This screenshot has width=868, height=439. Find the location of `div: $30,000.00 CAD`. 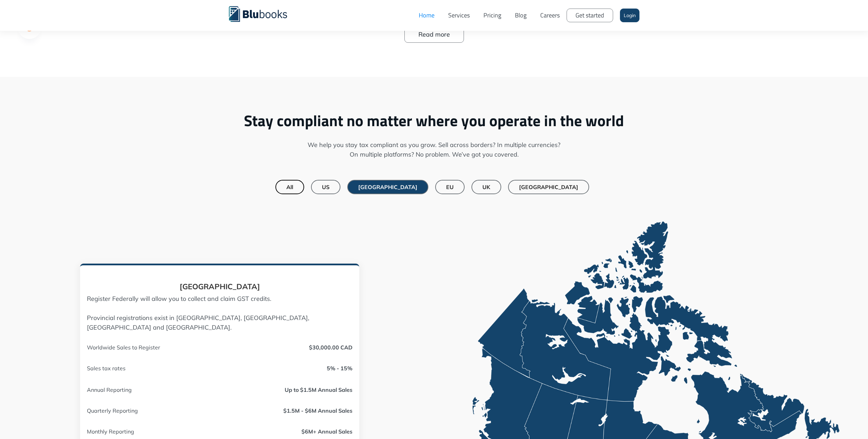

div: $30,000.00 CAD is located at coordinates (331, 347).